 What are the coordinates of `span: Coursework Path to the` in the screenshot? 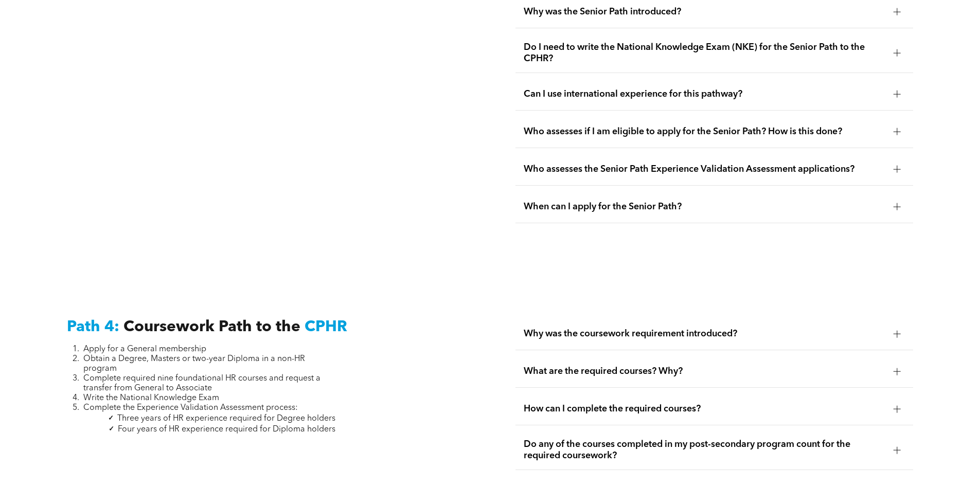 It's located at (212, 327).